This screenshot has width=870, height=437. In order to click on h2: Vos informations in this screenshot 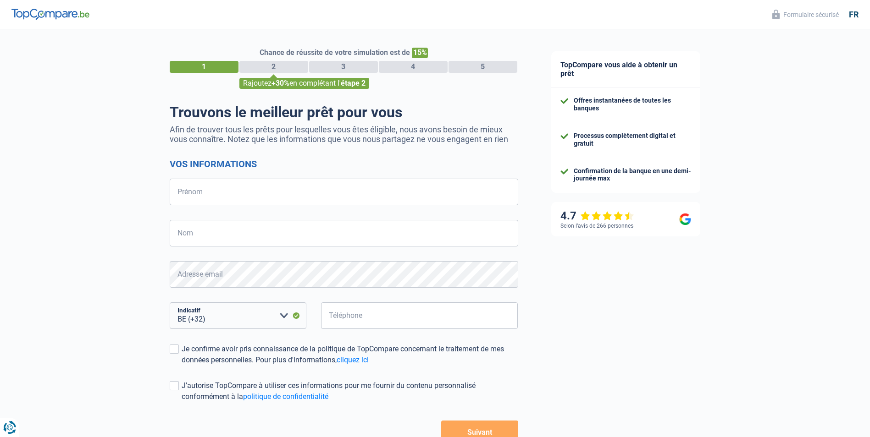, I will do `click(344, 164)`.